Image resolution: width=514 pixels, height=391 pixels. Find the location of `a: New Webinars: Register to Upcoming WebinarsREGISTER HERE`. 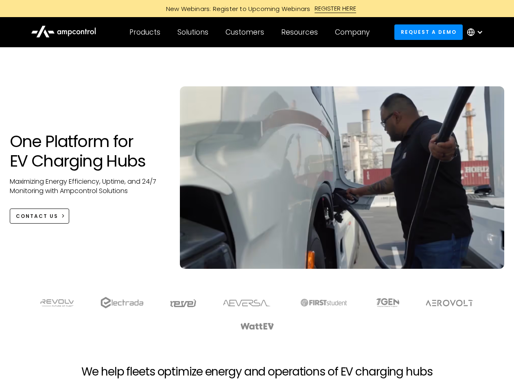

a: New Webinars: Register to Upcoming WebinarsREGISTER HERE is located at coordinates (257, 9).